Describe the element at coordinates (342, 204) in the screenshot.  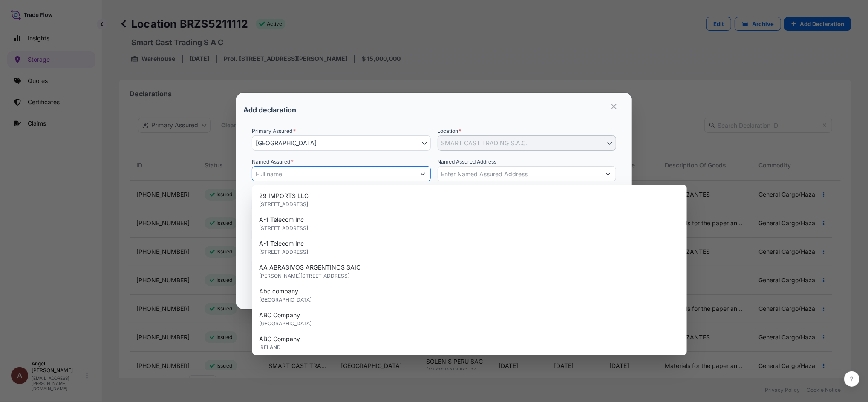
I see `div: Storage Date Range` at that location.